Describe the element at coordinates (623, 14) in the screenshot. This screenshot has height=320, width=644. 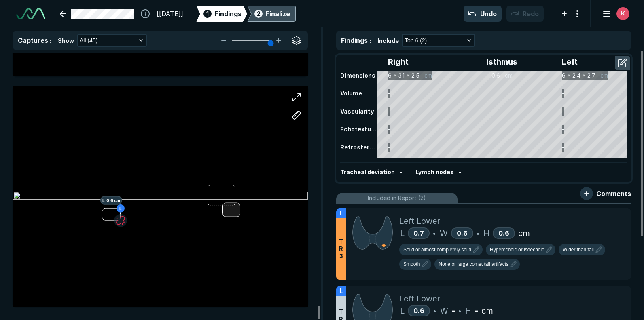
I see `div: avatar-name` at that location.